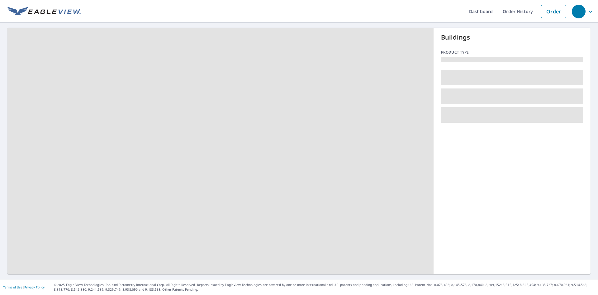 The width and height of the screenshot is (598, 295). I want to click on img: EV Logo, so click(44, 12).